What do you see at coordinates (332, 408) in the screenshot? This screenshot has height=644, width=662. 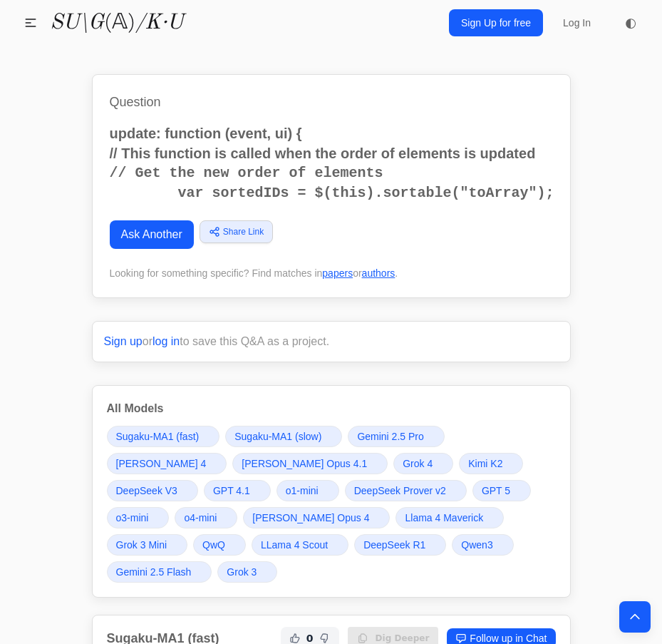 I see `h3: All Models` at bounding box center [332, 408].